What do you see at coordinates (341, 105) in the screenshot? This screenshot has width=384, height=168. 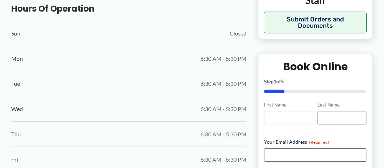 I see `label: Last Name` at bounding box center [341, 105].